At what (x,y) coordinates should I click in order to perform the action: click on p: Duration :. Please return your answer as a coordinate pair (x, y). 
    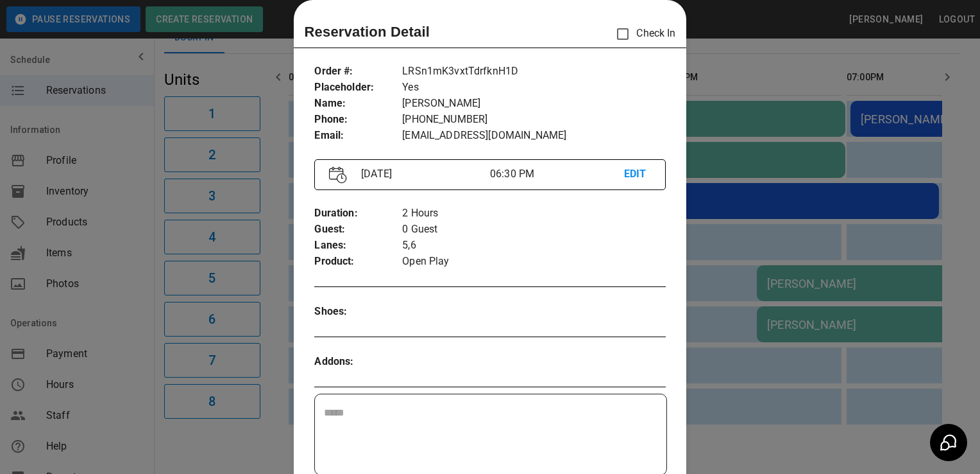
    Looking at the image, I should click on (358, 213).